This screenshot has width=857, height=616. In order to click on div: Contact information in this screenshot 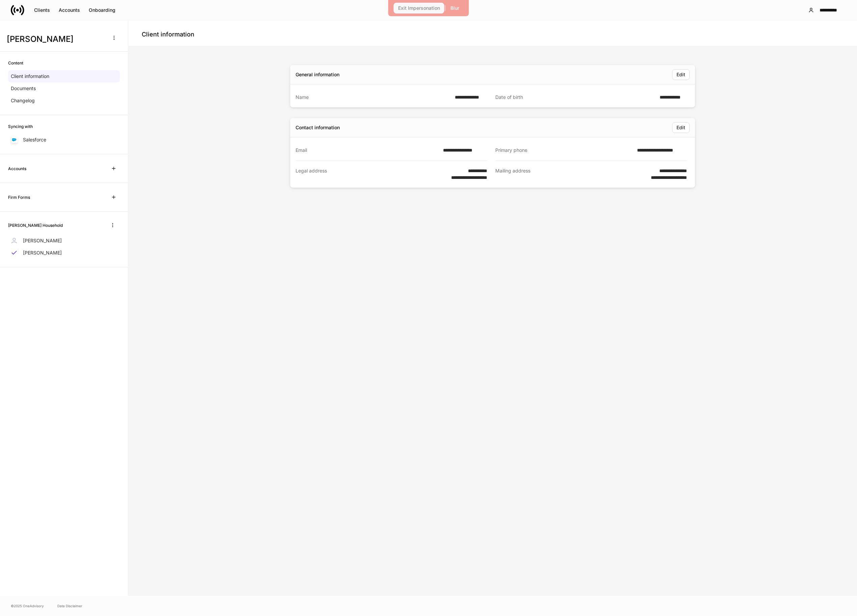, I will do `click(317, 128)`.